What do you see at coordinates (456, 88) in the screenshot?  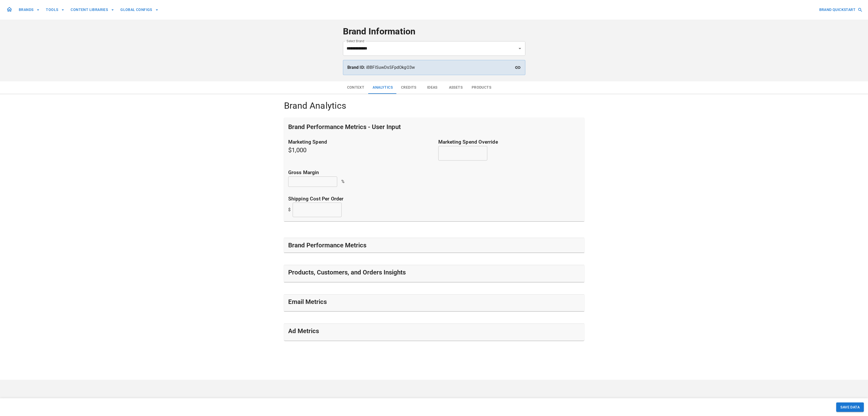 I see `button: Assets` at bounding box center [456, 88].